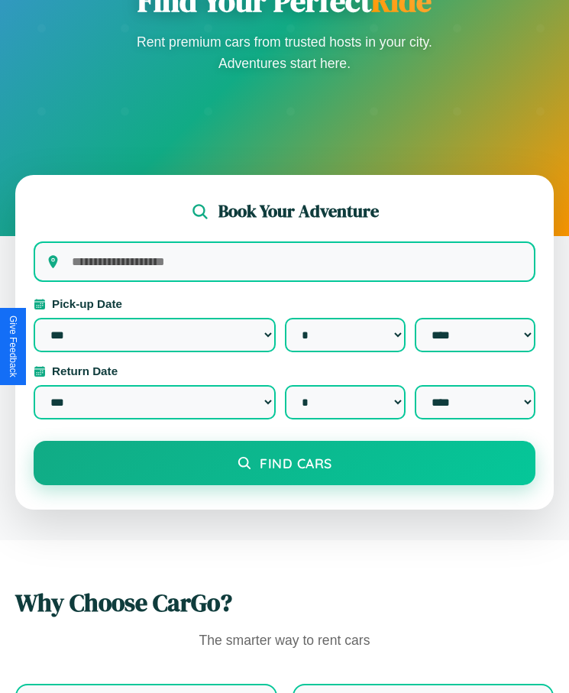 The height and width of the screenshot is (693, 569). What do you see at coordinates (284, 370) in the screenshot?
I see `label: Return Date` at bounding box center [284, 370].